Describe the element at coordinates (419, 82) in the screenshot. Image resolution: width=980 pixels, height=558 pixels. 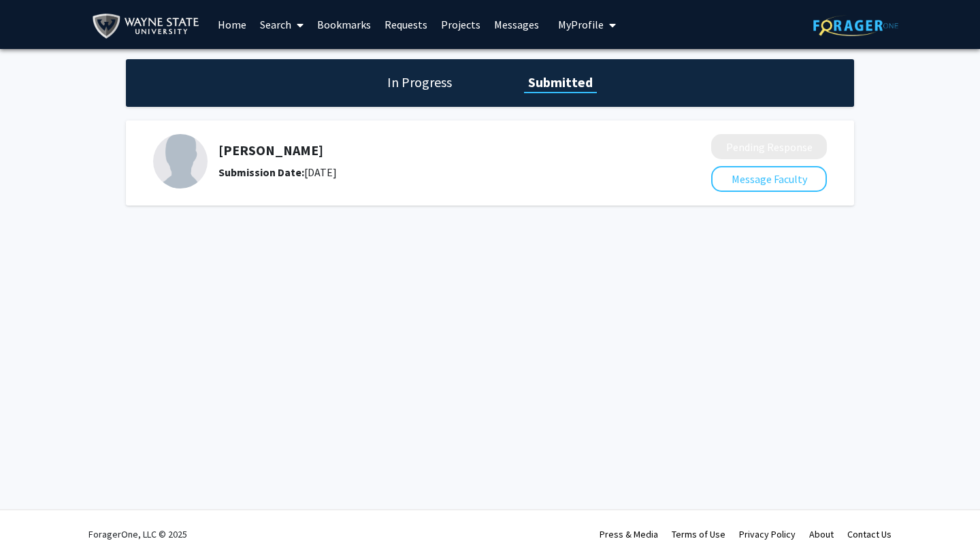
I see `h1: In Progress` at that location.